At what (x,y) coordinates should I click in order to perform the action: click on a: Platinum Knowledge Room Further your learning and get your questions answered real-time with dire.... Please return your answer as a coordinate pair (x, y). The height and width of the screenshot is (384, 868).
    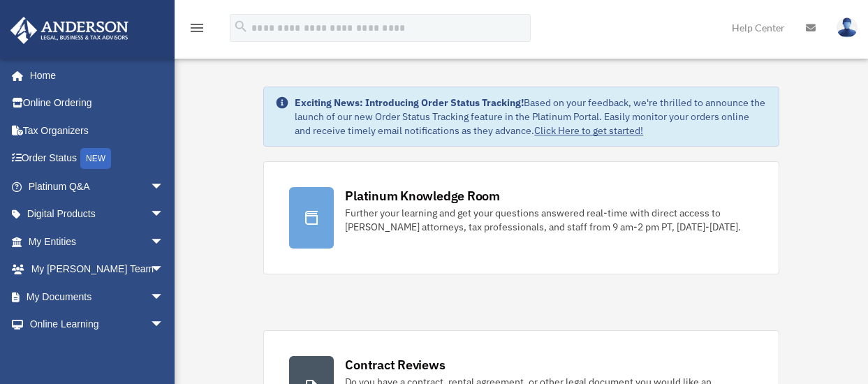
    Looking at the image, I should click on (521, 218).